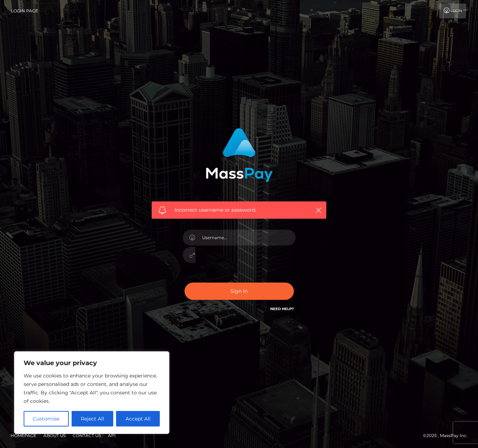  I want to click on a: Homepage, so click(23, 435).